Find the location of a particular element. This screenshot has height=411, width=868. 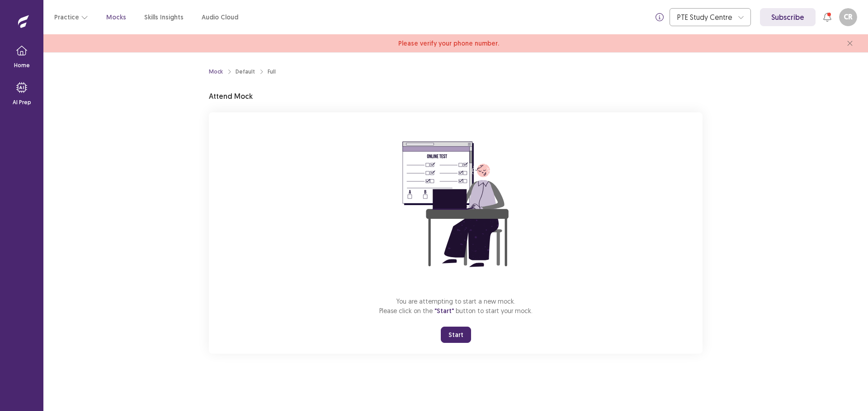

a: Mocks is located at coordinates (116, 17).